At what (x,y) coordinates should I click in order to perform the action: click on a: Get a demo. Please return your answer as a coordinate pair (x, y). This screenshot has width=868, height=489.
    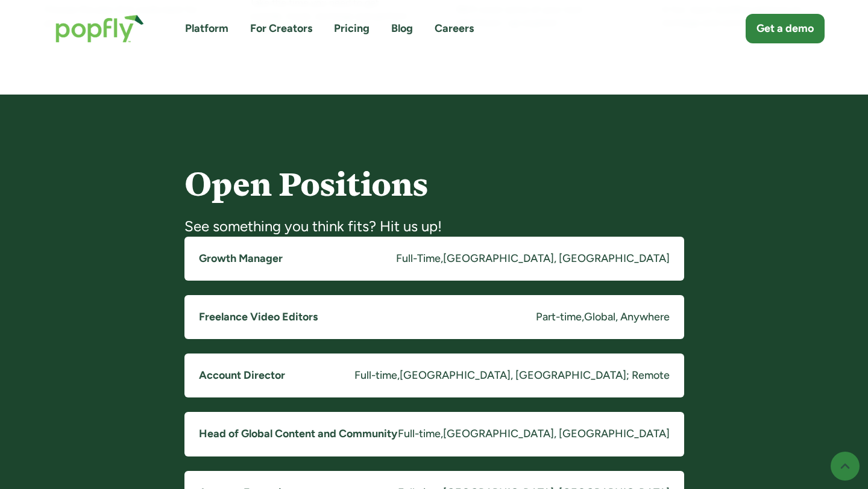
    Looking at the image, I should click on (785, 28).